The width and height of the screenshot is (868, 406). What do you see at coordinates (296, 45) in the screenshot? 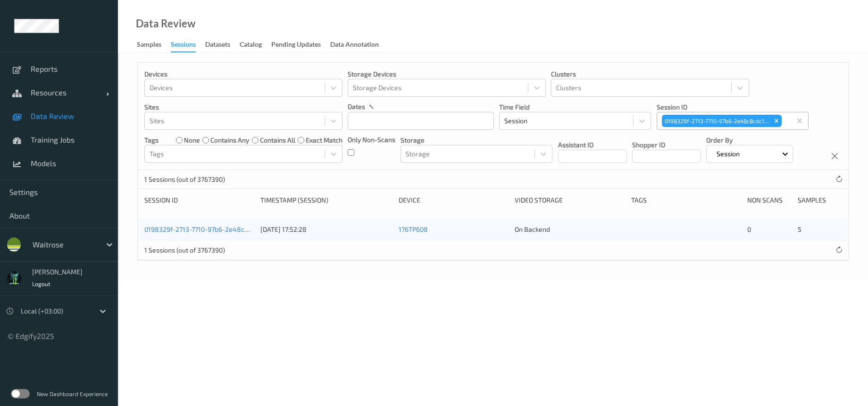
I see `div: Pending Updates` at bounding box center [296, 45].